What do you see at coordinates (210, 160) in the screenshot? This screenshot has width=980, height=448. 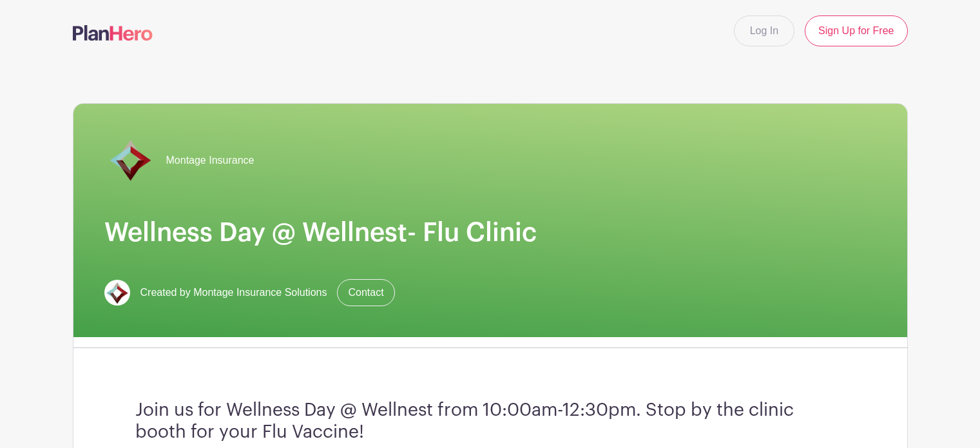 I see `span: Montage Insurance` at bounding box center [210, 160].